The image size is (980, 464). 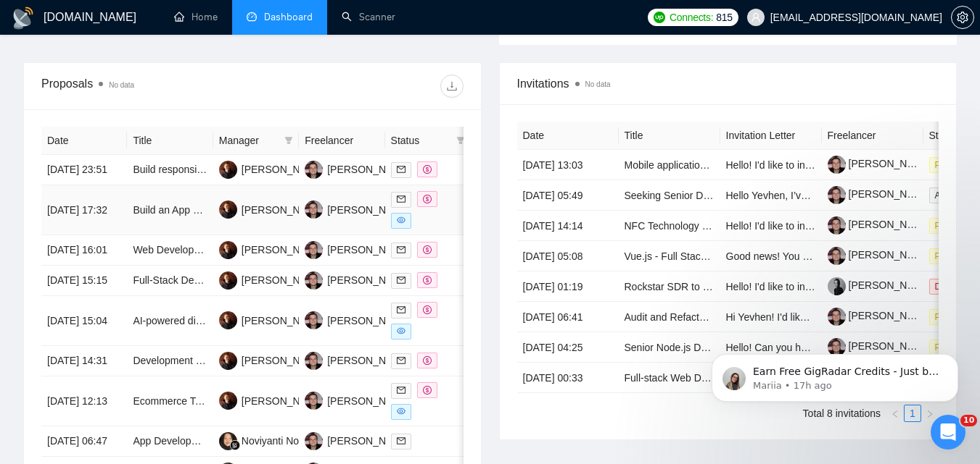 I want to click on td: Senior Node.js Developer for Meeting Bot Implementation, so click(x=670, y=348).